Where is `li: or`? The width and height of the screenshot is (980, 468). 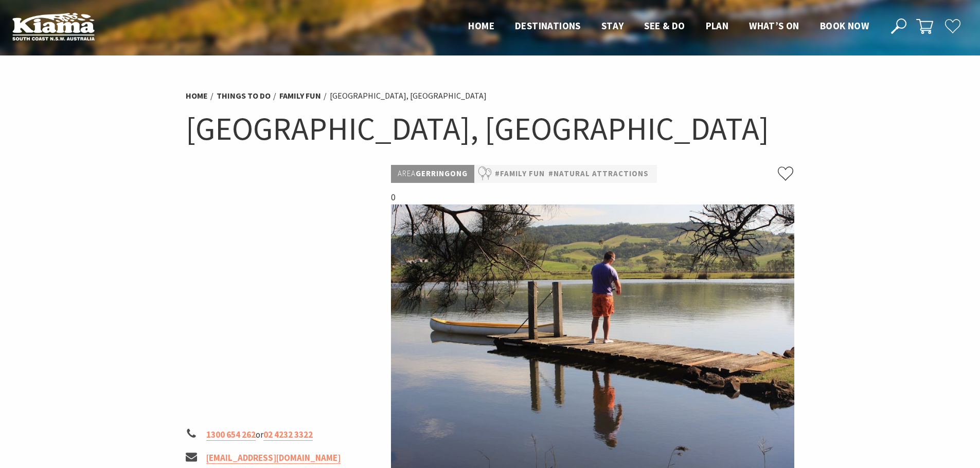
li: or is located at coordinates (285, 435).